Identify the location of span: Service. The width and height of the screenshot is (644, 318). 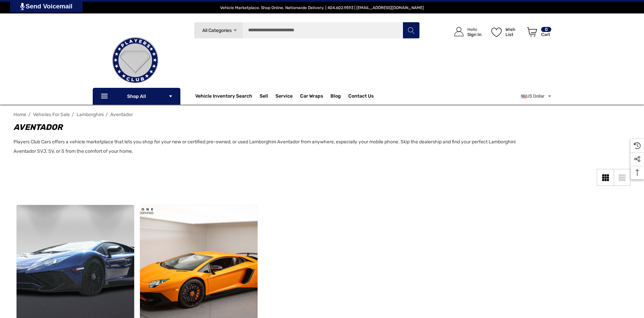
(284, 97).